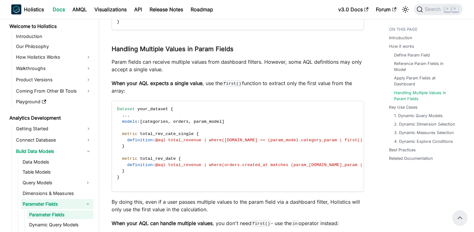 The image size is (474, 232). I want to click on button: Search (Command+K), so click(439, 9).